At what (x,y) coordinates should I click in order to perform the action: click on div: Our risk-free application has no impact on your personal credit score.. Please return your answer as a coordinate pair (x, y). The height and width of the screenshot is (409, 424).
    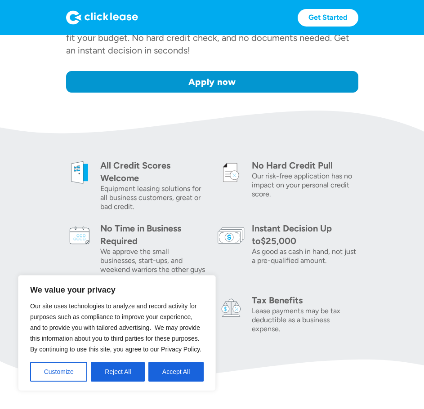
    Looking at the image, I should click on (305, 185).